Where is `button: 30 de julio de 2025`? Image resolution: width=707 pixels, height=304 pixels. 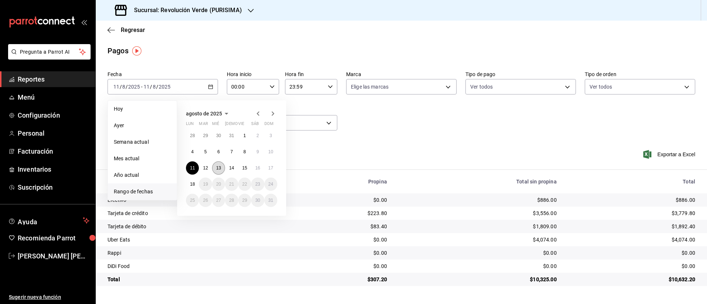
button: 30 de julio de 2025 is located at coordinates (218, 136).